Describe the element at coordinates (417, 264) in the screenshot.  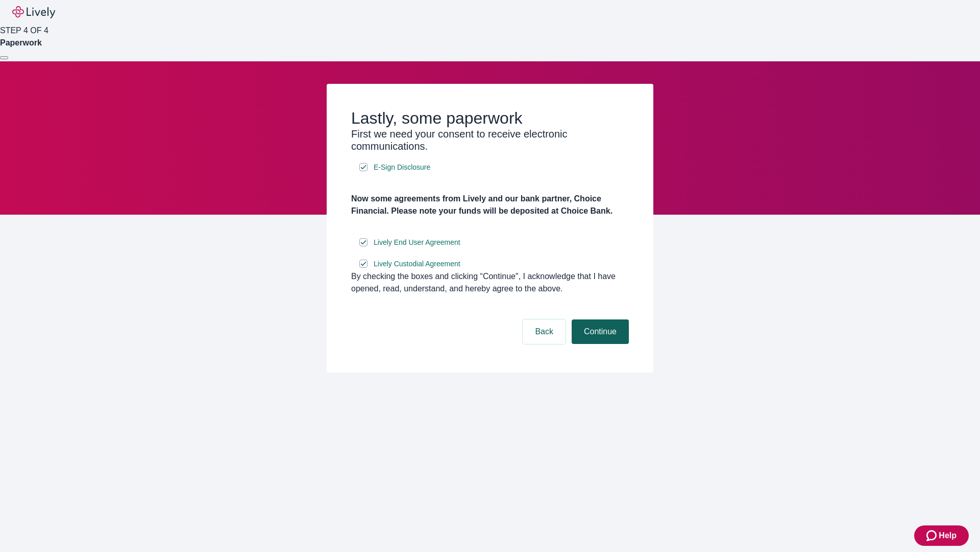
I see `span: Lively Custodial Agreement` at that location.